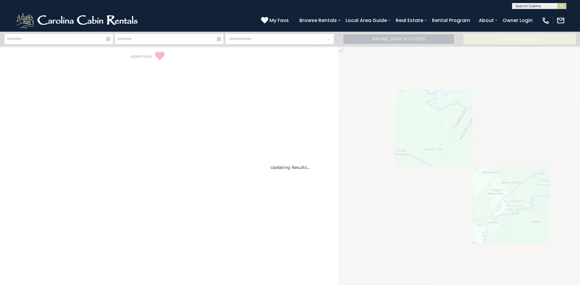 The width and height of the screenshot is (580, 285). I want to click on a: My Favs, so click(275, 21).